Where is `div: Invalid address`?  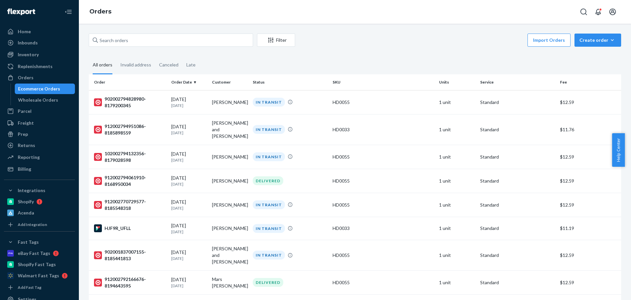
div: Invalid address is located at coordinates (136, 65).